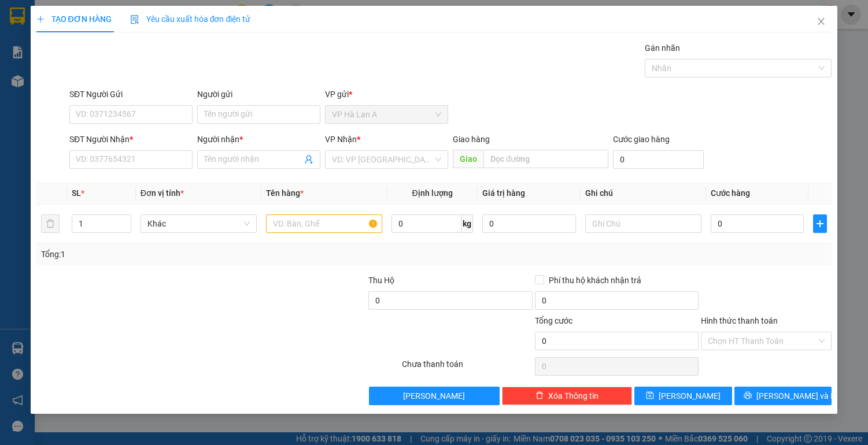  What do you see at coordinates (468, 159) in the screenshot?
I see `span: Giao` at bounding box center [468, 159].